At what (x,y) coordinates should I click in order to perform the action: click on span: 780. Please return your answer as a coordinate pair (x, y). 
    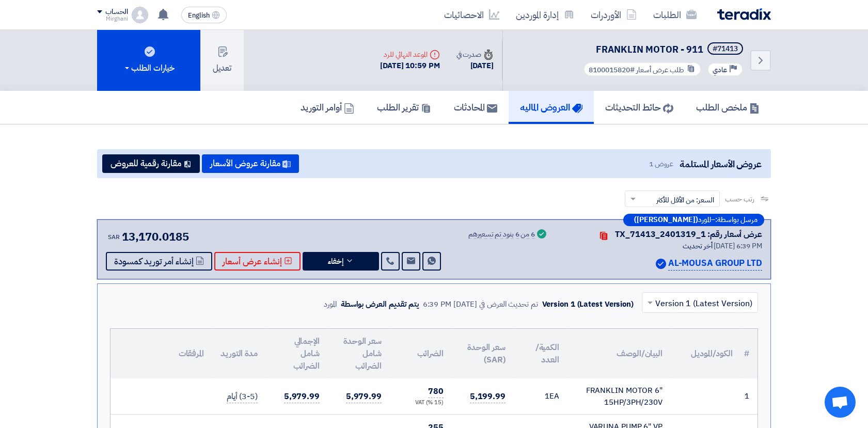
    Looking at the image, I should click on (436, 391).